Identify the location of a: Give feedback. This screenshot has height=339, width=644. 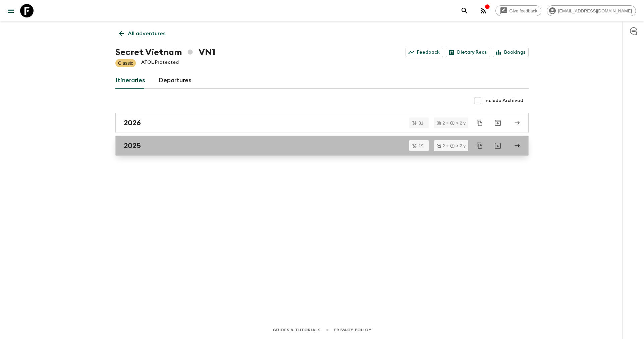
(518, 11).